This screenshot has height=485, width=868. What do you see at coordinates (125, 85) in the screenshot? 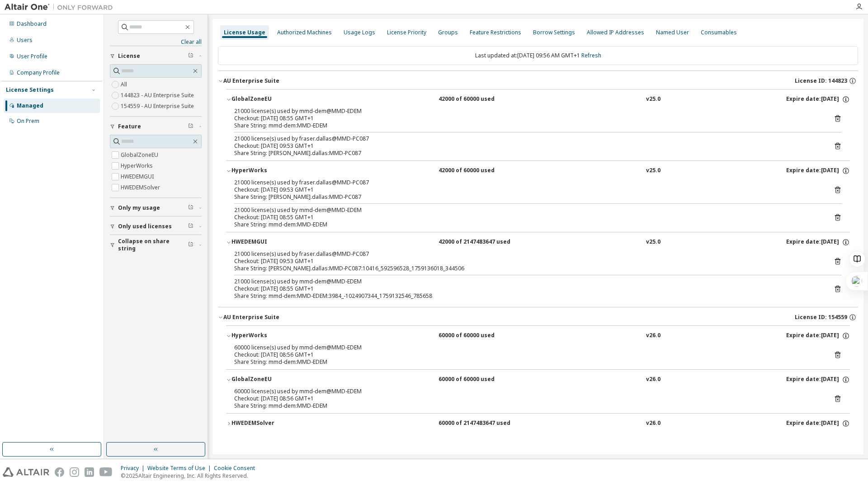
I see `label: All` at bounding box center [125, 85].